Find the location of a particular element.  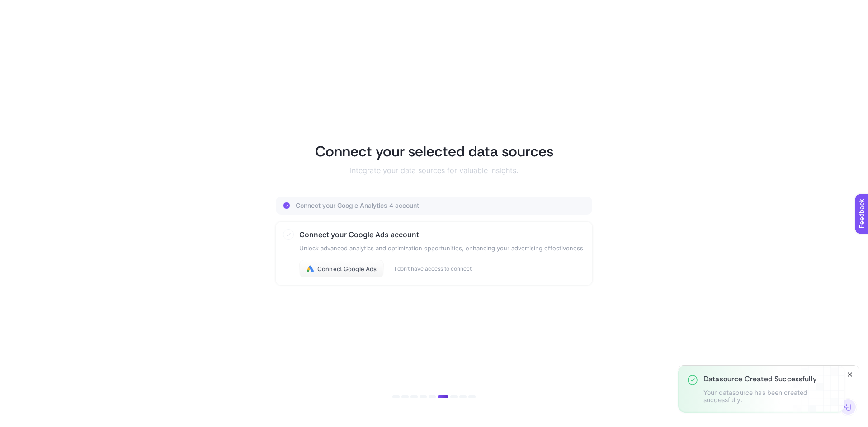

p: Integrate your data sources for valuable insights. is located at coordinates (434, 170).